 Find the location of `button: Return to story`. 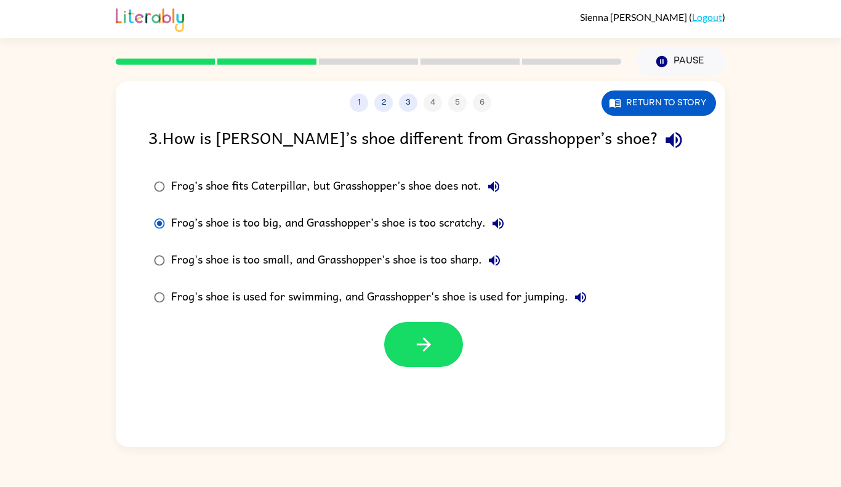

button: Return to story is located at coordinates (659, 103).